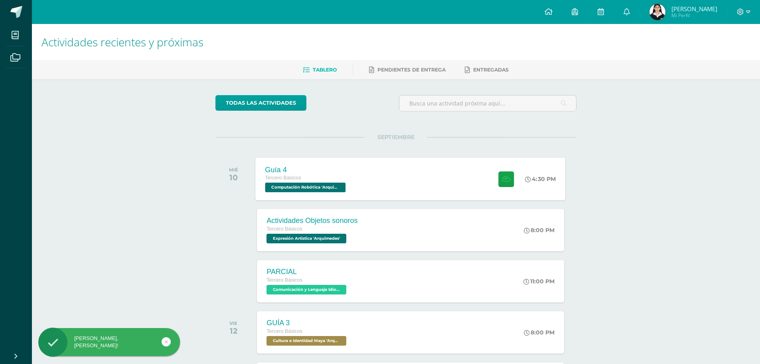 The width and height of the screenshot is (760, 364). Describe the element at coordinates (306, 340) in the screenshot. I see `span: Cultura e Identidad Maya 'Arquimedes'` at that location.